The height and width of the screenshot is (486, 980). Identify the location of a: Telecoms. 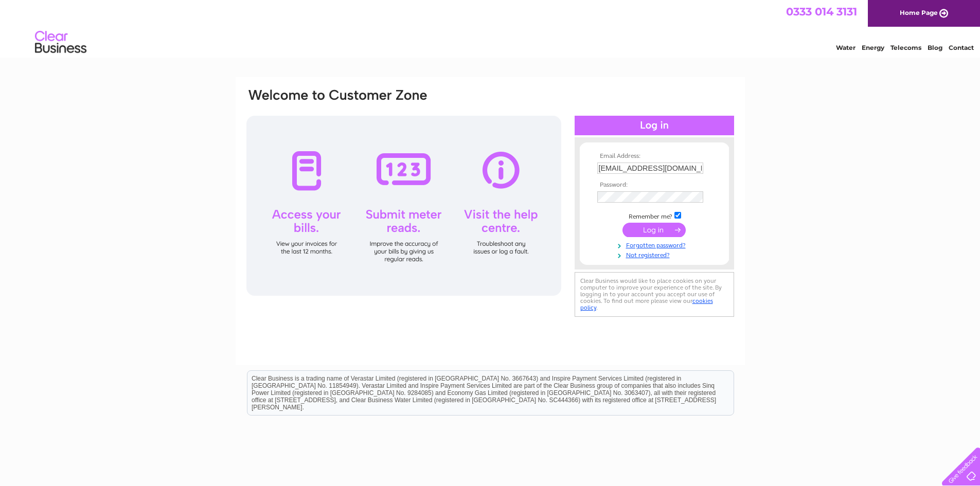
(906, 47).